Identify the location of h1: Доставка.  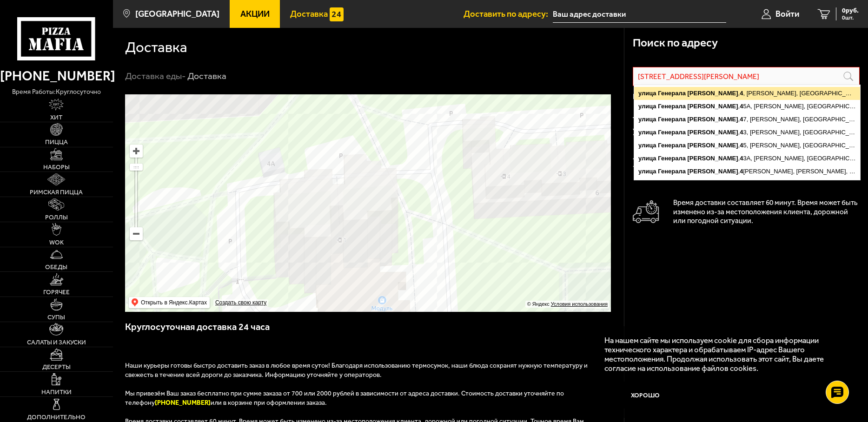
(156, 47).